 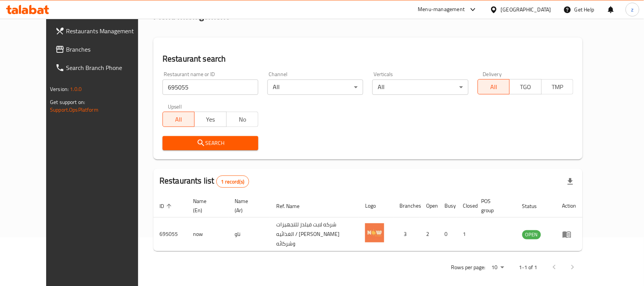 What do you see at coordinates (569, 206) in the screenshot?
I see `th: Action` at bounding box center [569, 206].